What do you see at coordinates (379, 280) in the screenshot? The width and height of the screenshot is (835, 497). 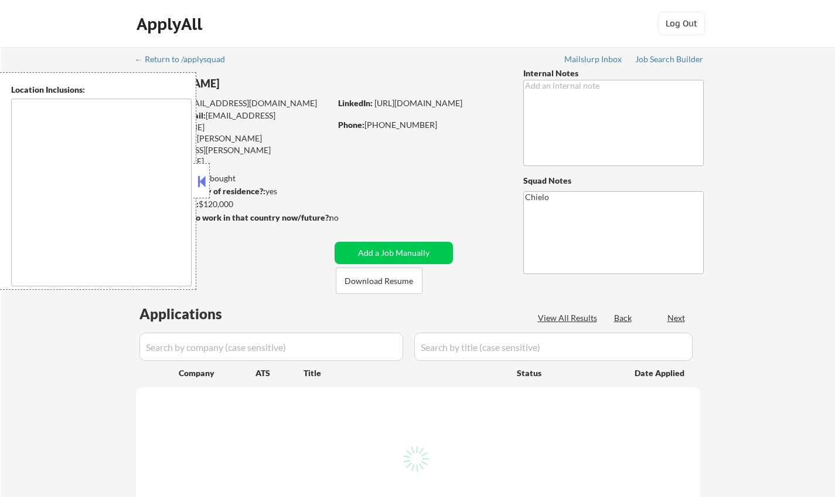 I see `button: Download Resume` at bounding box center [379, 280].